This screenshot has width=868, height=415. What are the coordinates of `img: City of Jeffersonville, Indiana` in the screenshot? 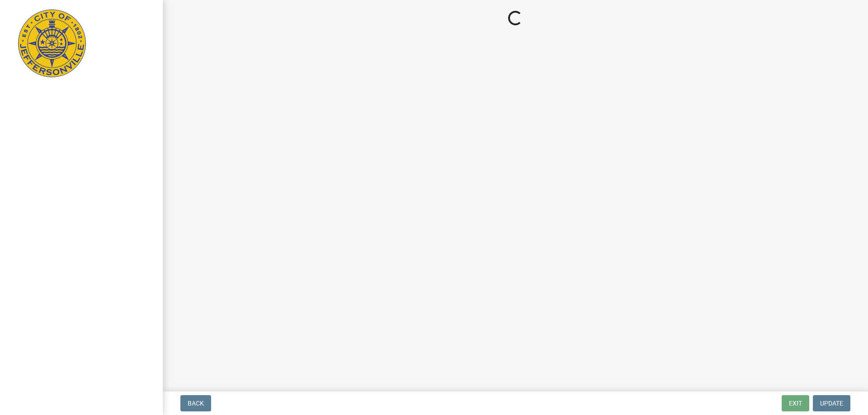 It's located at (52, 43).